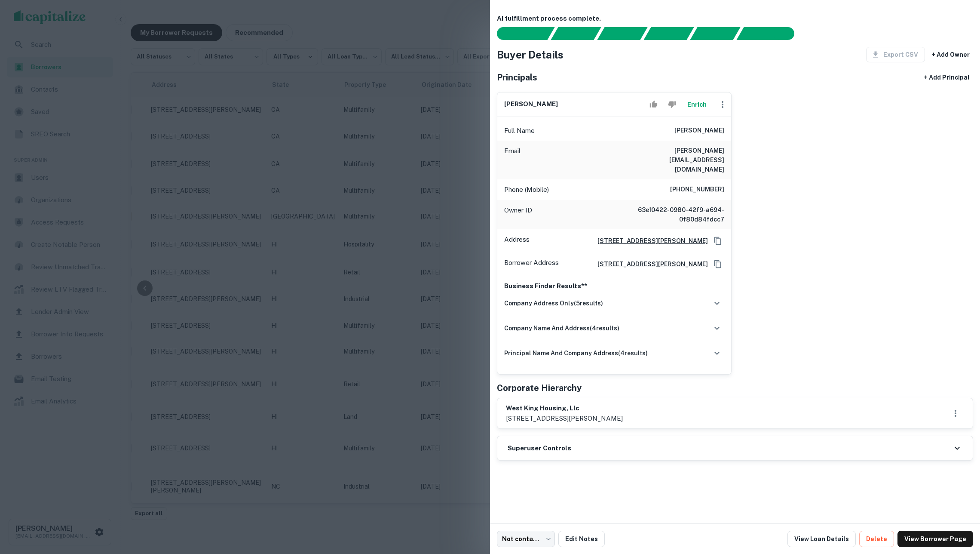 This screenshot has width=980, height=554. I want to click on p: Address, so click(516, 241).